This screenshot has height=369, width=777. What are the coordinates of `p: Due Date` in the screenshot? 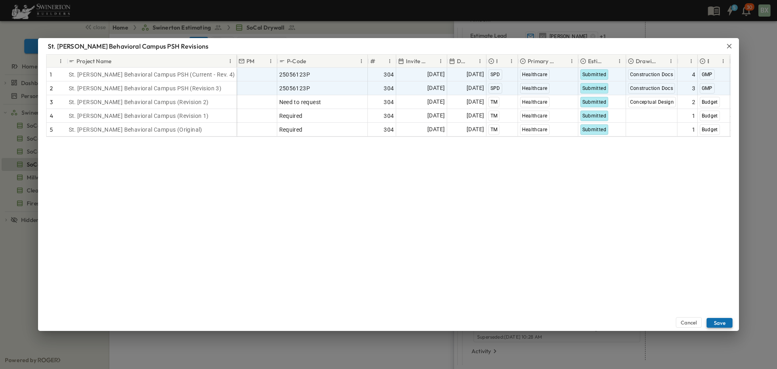 It's located at (462, 61).